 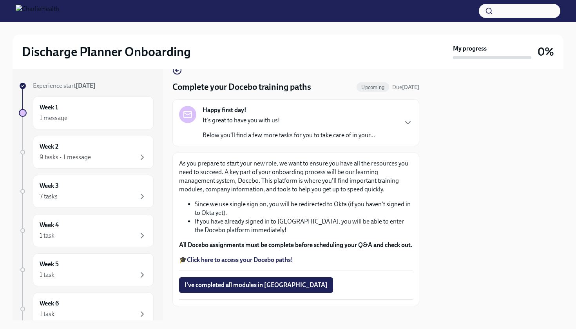 What do you see at coordinates (296, 176) in the screenshot?
I see `p: As you prepare to start your new role, we want to ensure you have all the resources you need to s...` at bounding box center [296, 176].